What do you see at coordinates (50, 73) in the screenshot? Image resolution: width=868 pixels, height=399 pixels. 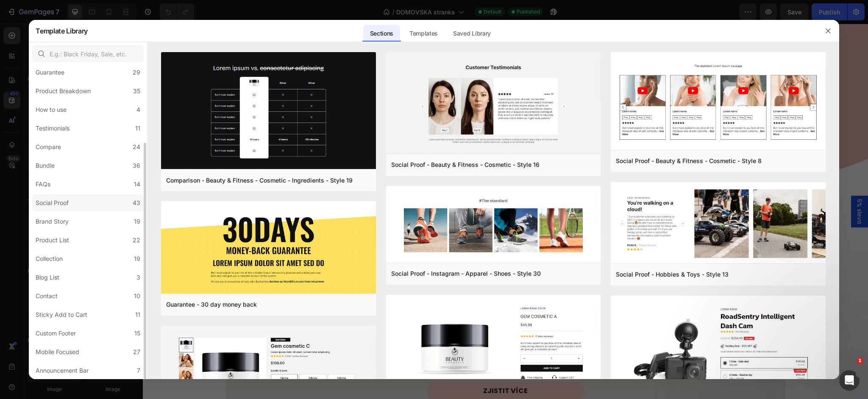 I see `div: Guarantee` at bounding box center [50, 73].